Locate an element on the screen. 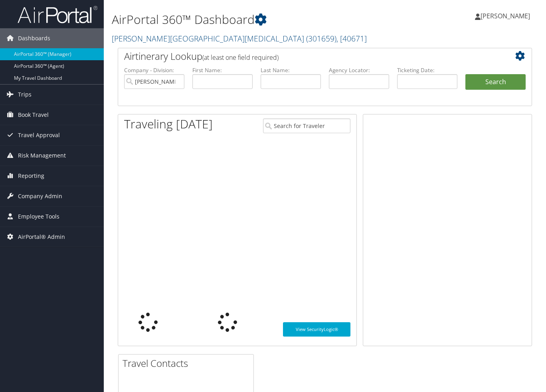 The width and height of the screenshot is (546, 392). label: Ticketing Date: is located at coordinates (427, 70).